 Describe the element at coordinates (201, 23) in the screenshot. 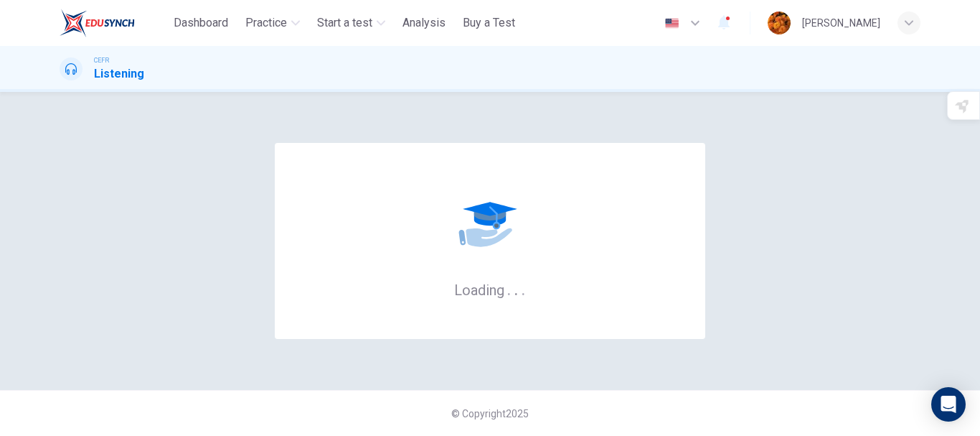

I see `a: Dashboard` at that location.